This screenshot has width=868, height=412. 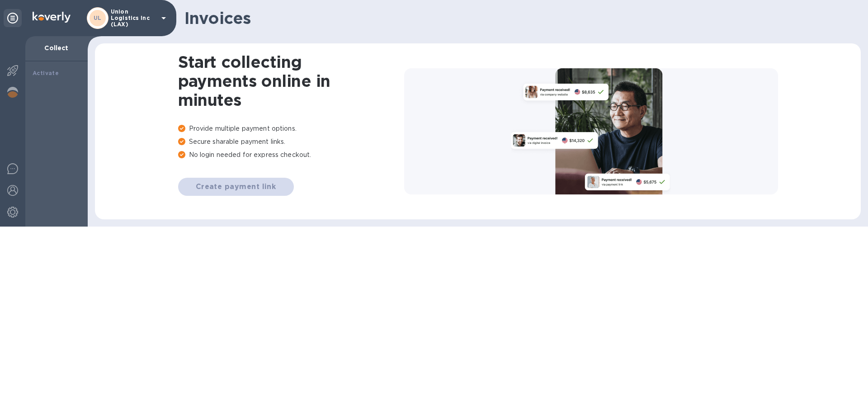 What do you see at coordinates (133, 18) in the screenshot?
I see `p: Union Logistics Inc (LAX)` at bounding box center [133, 18].